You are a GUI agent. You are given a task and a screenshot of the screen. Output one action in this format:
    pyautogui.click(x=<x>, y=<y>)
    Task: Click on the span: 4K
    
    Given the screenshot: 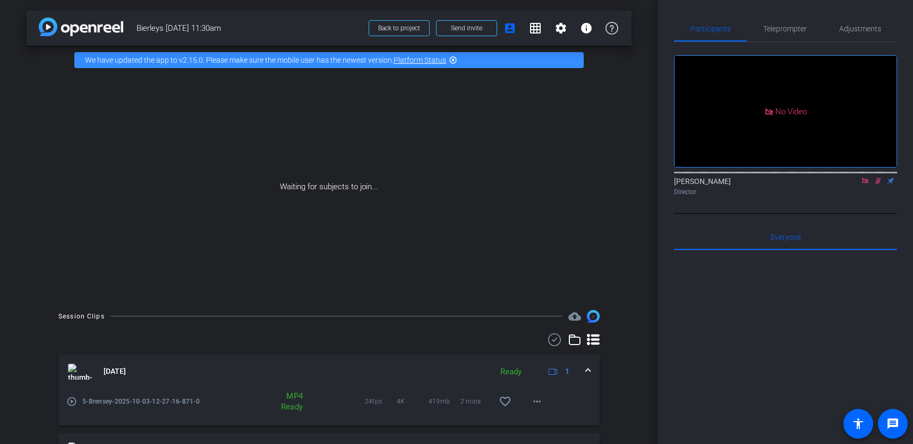 What is the action you would take?
    pyautogui.click(x=413, y=401)
    